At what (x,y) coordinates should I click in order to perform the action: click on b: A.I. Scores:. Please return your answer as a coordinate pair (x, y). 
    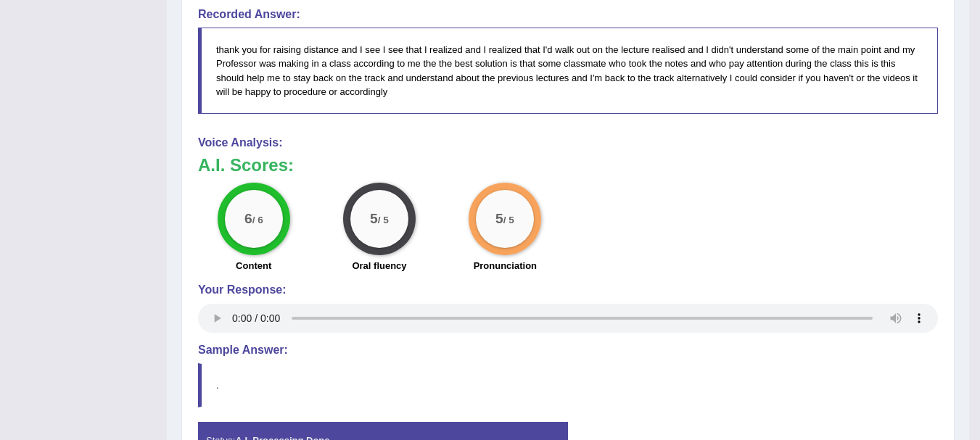
    Looking at the image, I should click on (245, 165).